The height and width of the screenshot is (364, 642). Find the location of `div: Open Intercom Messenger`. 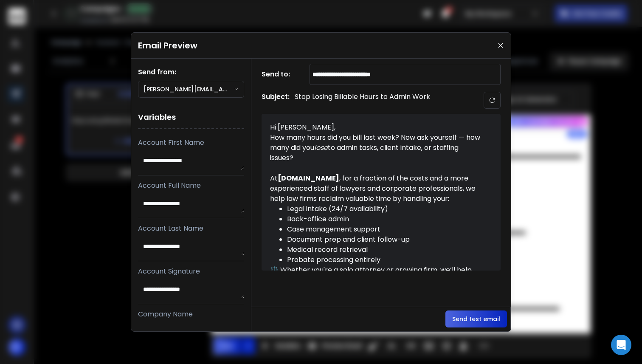

div: Open Intercom Messenger is located at coordinates (621, 344).